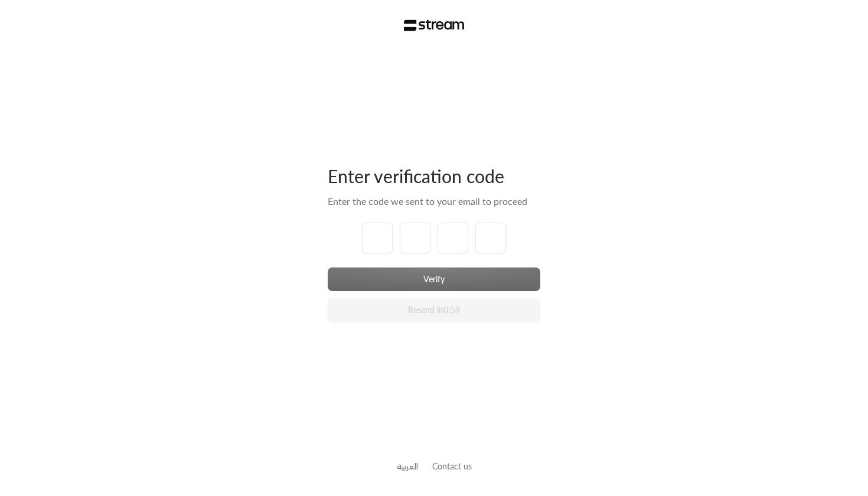  What do you see at coordinates (452, 466) in the screenshot?
I see `a: Contact us` at bounding box center [452, 466].